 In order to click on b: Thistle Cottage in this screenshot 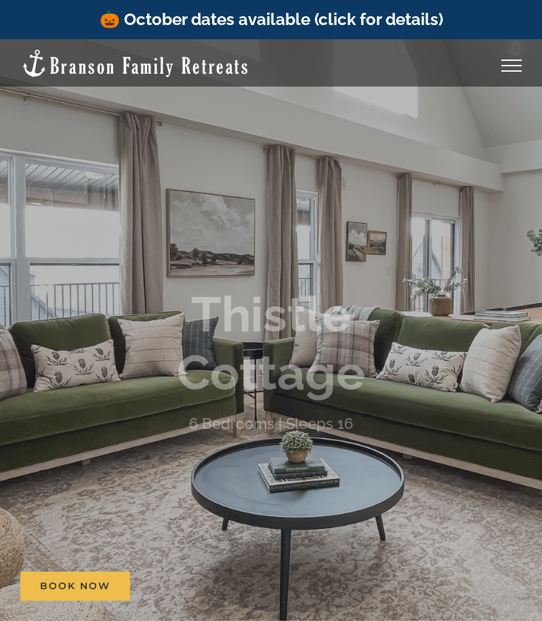, I will do `click(271, 343)`.